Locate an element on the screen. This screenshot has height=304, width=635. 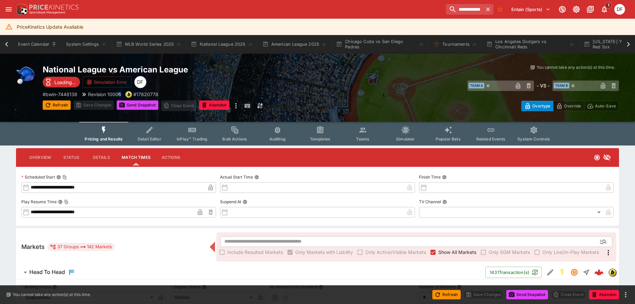
span: Teams is located at coordinates (362, 139).